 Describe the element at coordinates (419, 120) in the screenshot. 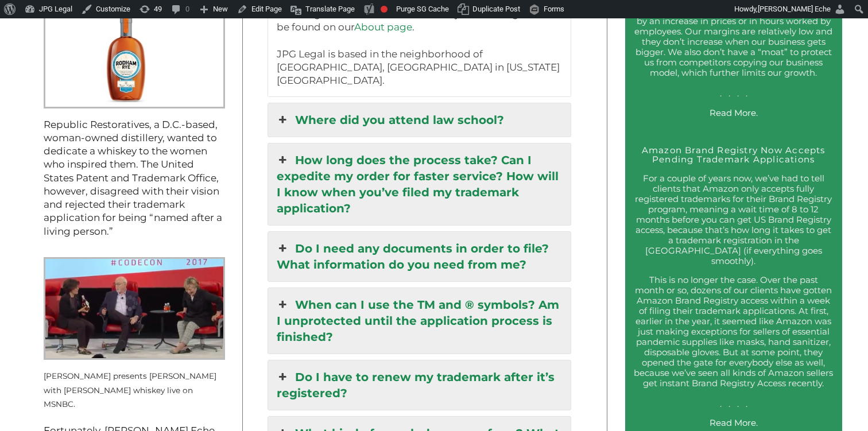

I see `a: Where did you attend law school?` at that location.